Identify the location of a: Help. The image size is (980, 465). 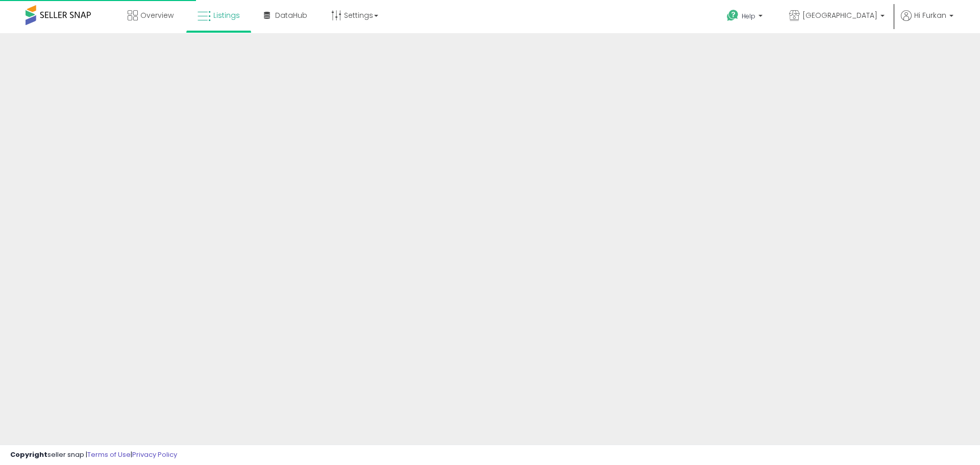
(746, 17).